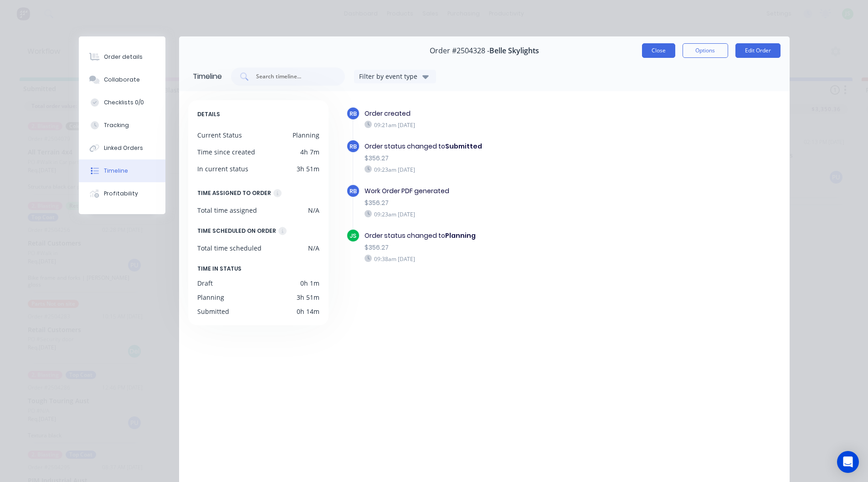 The height and width of the screenshot is (482, 868). Describe the element at coordinates (122, 80) in the screenshot. I see `button: Collaborate` at that location.